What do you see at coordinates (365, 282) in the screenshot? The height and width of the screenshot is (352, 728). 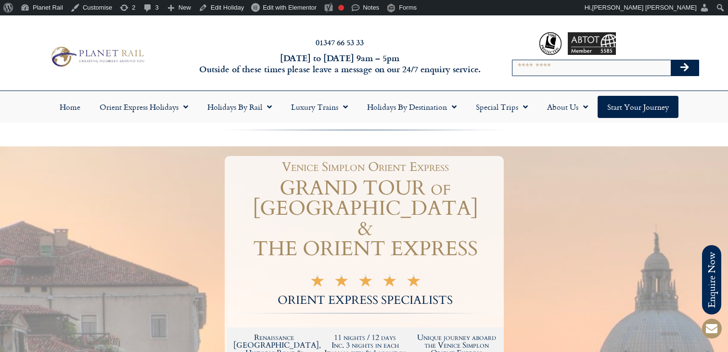 I see `div: 5/5` at bounding box center [365, 282].